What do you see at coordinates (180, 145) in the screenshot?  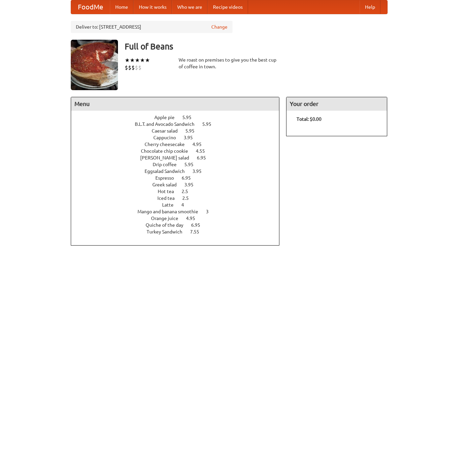 I see `a: Cherry cheesecake 4.95` at bounding box center [180, 145].